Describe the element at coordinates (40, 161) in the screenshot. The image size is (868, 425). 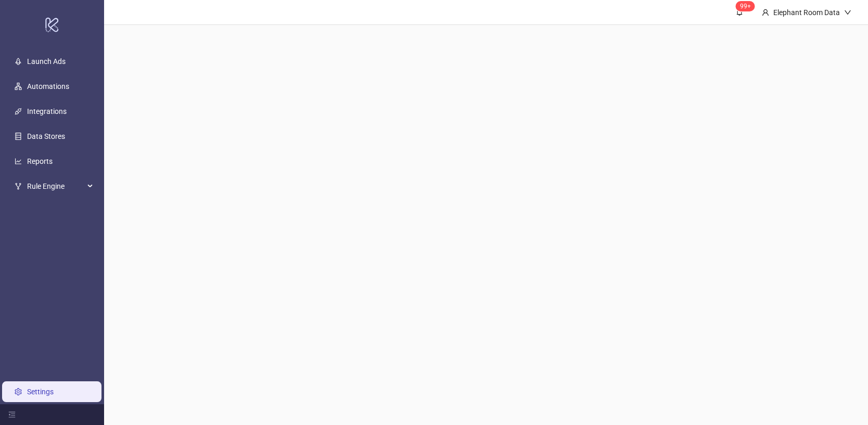
I see `a: Reports` at that location.